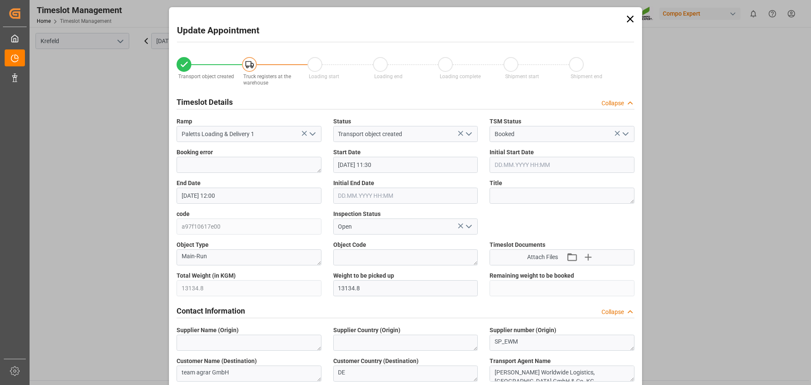 The height and width of the screenshot is (385, 811). Describe the element at coordinates (188, 183) in the screenshot. I see `span: End Date` at that location.